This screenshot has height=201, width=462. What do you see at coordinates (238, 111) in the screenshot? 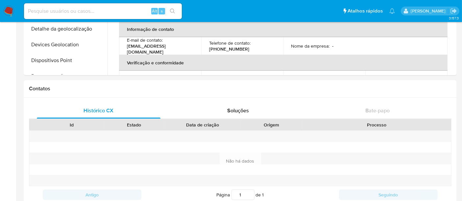
I see `span: Soluções` at bounding box center [238, 111].